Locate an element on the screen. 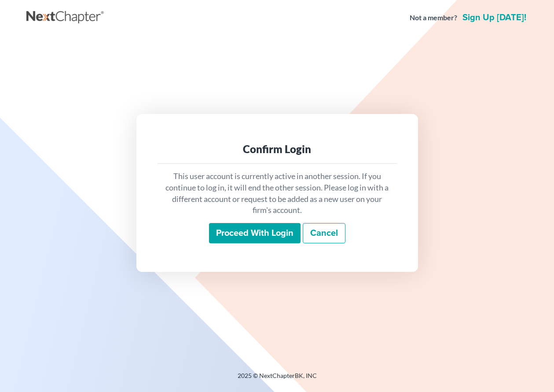  div: Confirm Login is located at coordinates (277, 149).